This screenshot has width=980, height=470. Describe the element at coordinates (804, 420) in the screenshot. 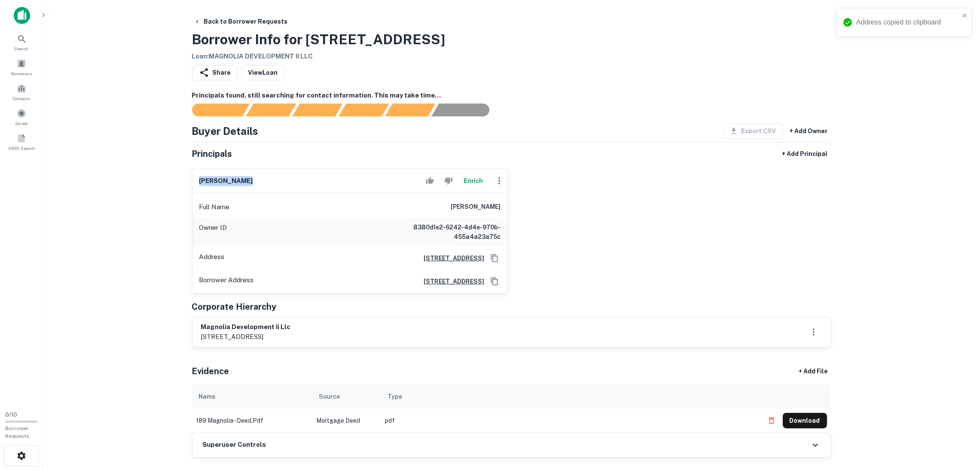

I see `button: Download` at that location.